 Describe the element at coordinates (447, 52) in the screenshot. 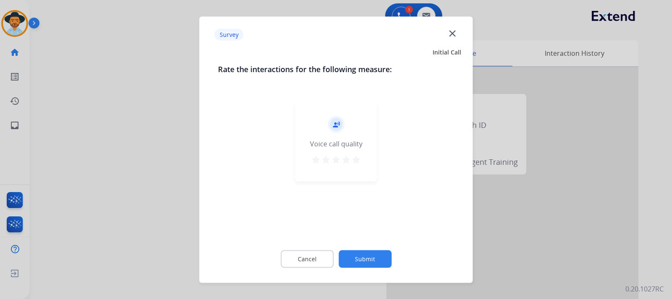

I see `span: Initial Call` at that location.